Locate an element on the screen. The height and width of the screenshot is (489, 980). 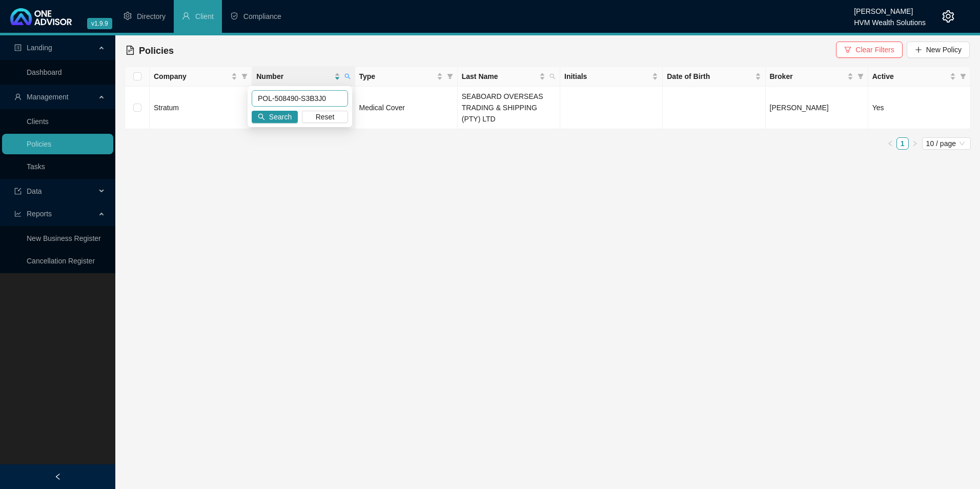
span: Company is located at coordinates (191, 76).